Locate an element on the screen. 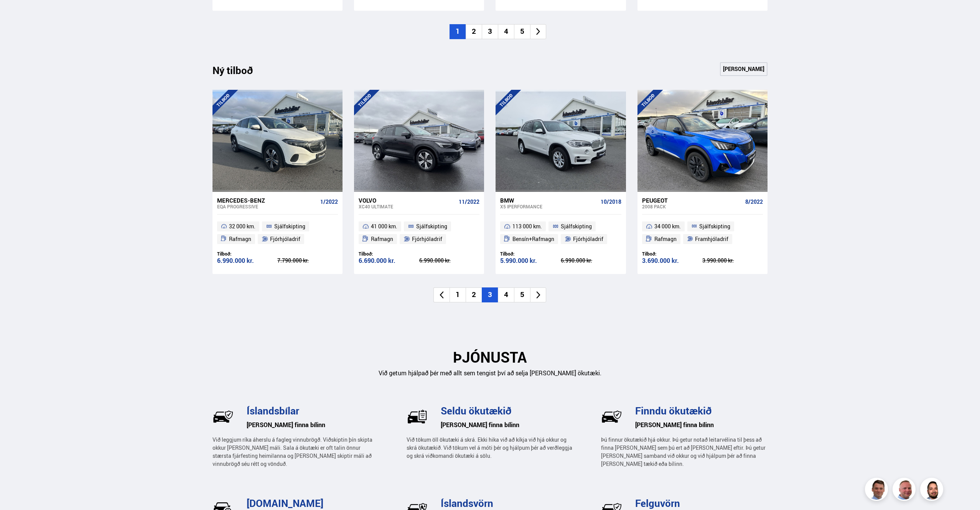 Image resolution: width=980 pixels, height=510 pixels. h3: Seldu ökutækið is located at coordinates (506, 411).